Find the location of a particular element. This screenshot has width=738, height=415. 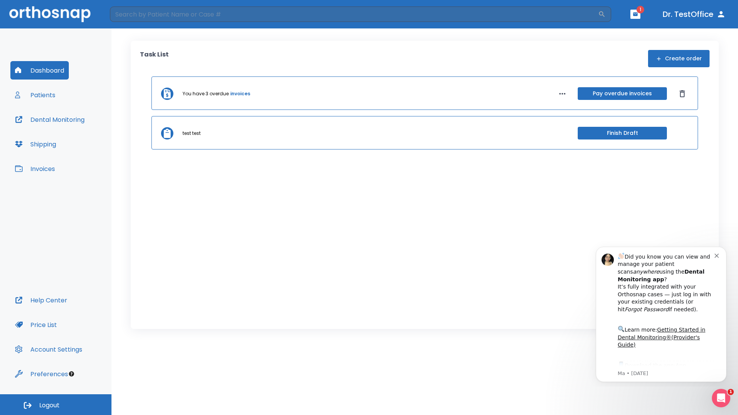

button: Dismiss notification is located at coordinates (133, 15).